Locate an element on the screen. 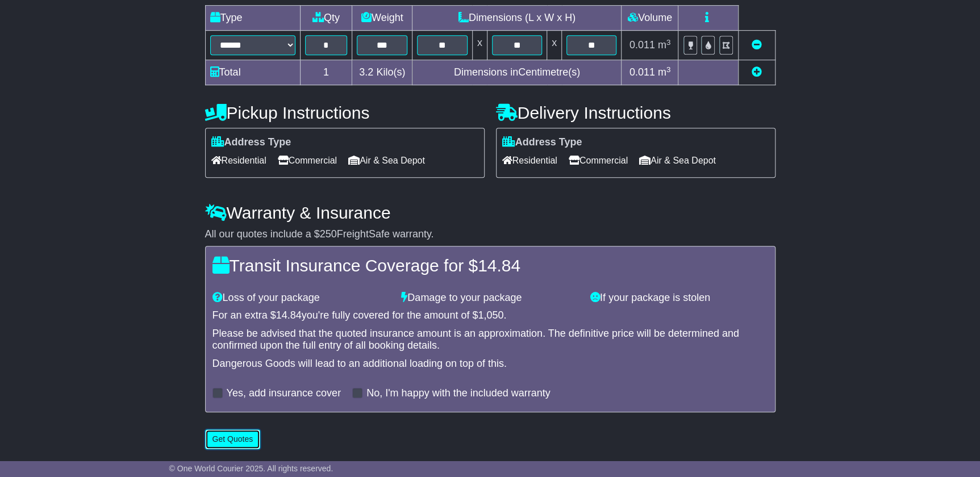 The width and height of the screenshot is (980, 477). a: Add new item is located at coordinates (757, 72).